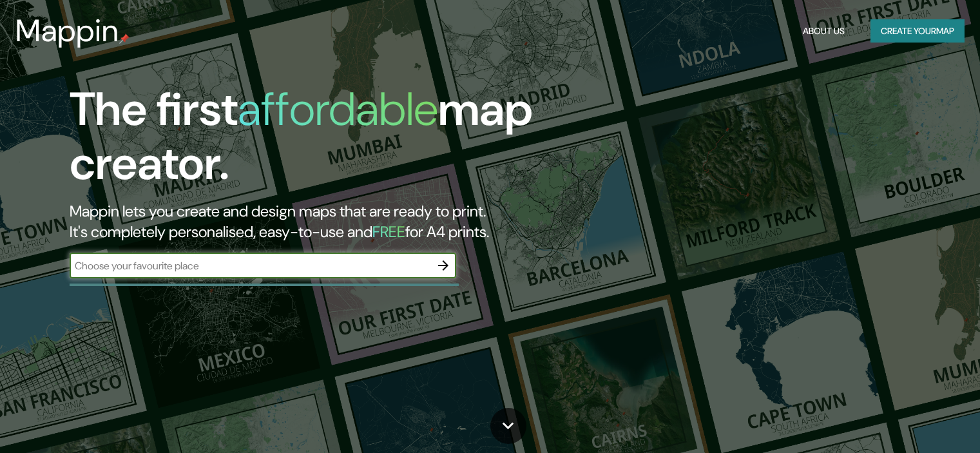 This screenshot has width=980, height=453. Describe the element at coordinates (315, 142) in the screenshot. I see `h1: The first map creator.` at that location.